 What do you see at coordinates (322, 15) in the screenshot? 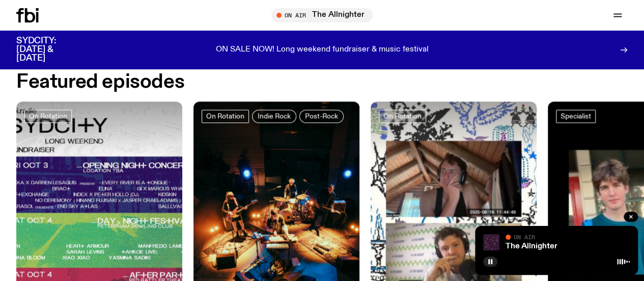
I see `button: On AirThe Allnighter` at bounding box center [322, 15].